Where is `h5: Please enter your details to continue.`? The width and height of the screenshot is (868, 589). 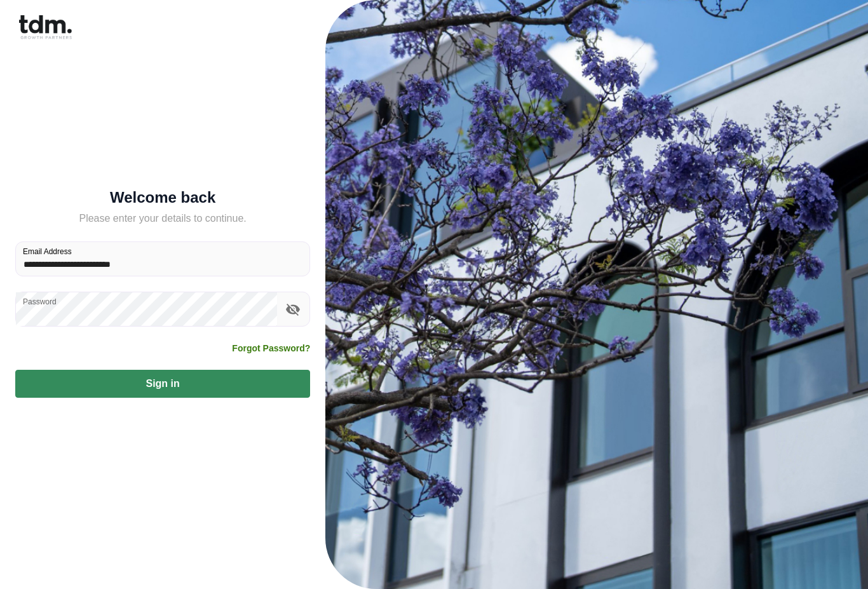
h5: Please enter your details to continue. is located at coordinates (163, 219).